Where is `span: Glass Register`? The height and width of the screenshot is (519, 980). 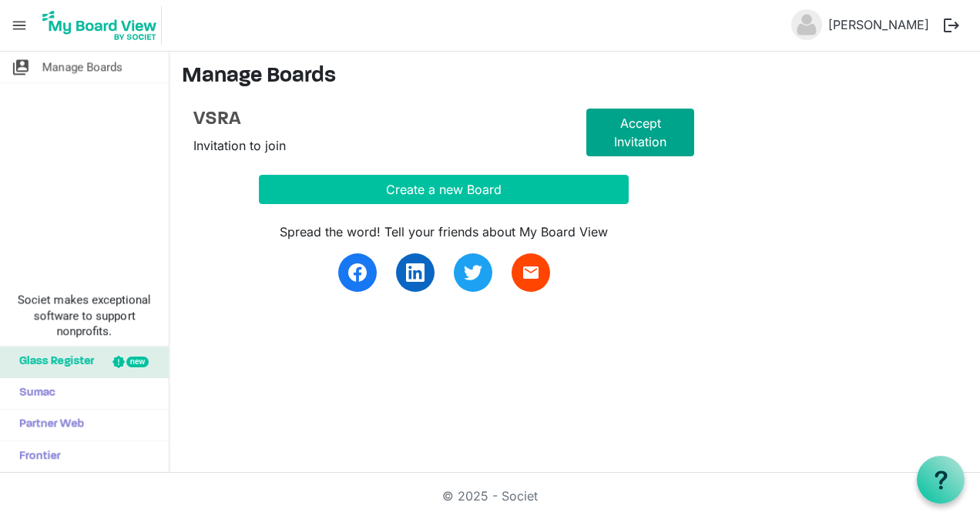 span: Glass Register is located at coordinates (52, 363).